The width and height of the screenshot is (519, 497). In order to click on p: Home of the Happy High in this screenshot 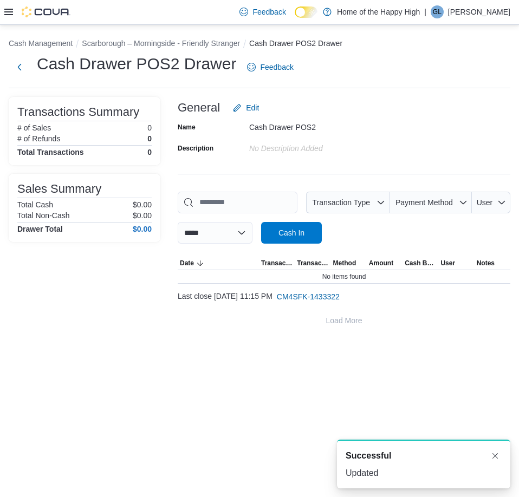, I will do `click(378, 12)`.